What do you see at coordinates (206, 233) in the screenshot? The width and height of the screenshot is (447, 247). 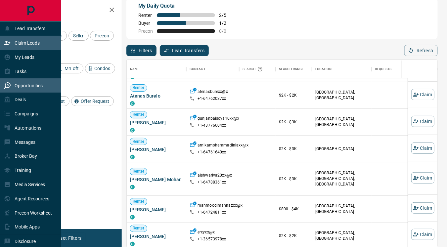 I see `p: erxyxx@x` at bounding box center [206, 233].